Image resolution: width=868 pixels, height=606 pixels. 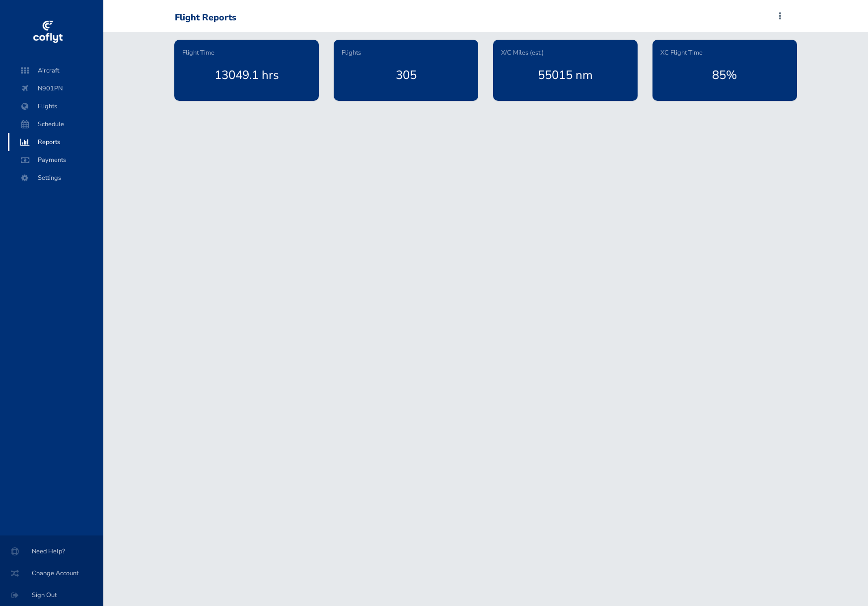 I want to click on span: N901PN, so click(x=56, y=88).